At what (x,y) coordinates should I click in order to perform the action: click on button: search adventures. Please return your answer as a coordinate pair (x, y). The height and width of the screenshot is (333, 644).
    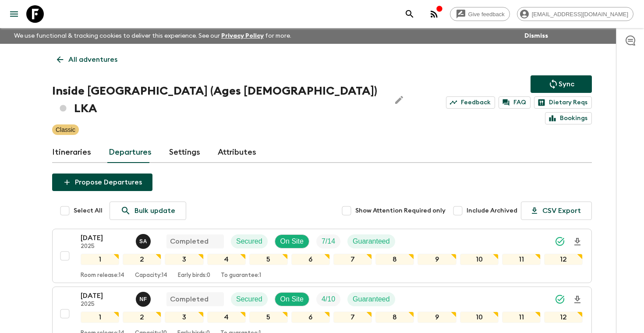
    Looking at the image, I should click on (410, 14).